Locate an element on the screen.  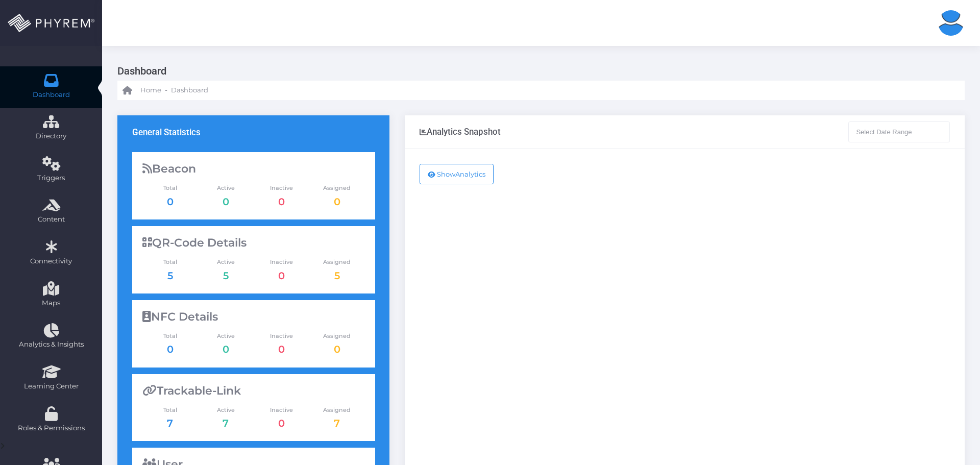
div: NFC Details is located at coordinates (253, 317).